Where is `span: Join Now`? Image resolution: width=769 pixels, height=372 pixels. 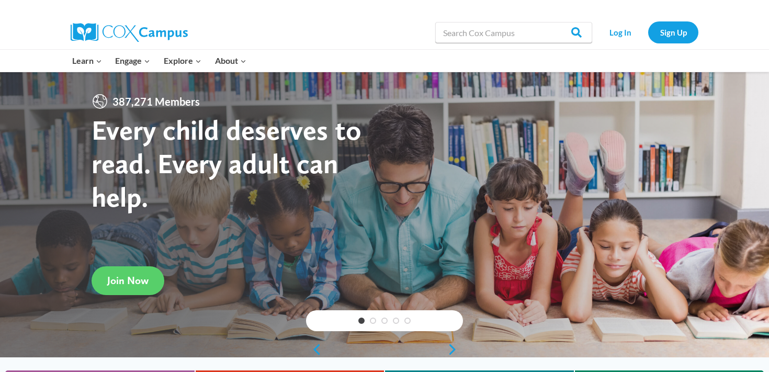
span: Join Now is located at coordinates (128, 281).